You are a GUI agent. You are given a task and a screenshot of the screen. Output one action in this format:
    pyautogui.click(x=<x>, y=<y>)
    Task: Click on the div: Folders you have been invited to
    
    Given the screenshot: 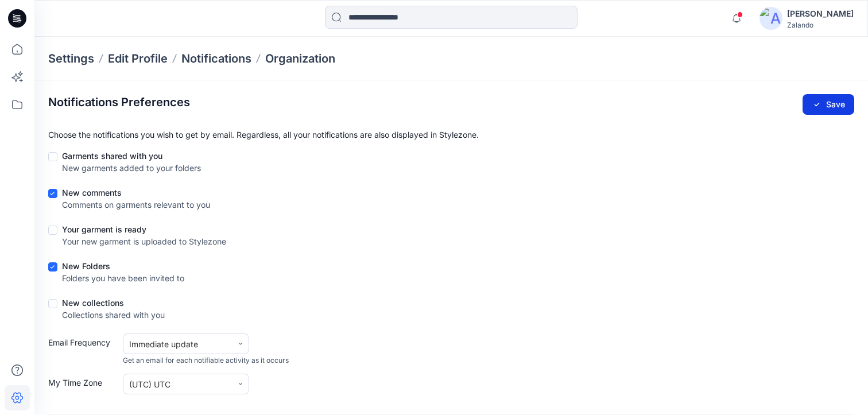 What is the action you would take?
    pyautogui.click(x=123, y=278)
    